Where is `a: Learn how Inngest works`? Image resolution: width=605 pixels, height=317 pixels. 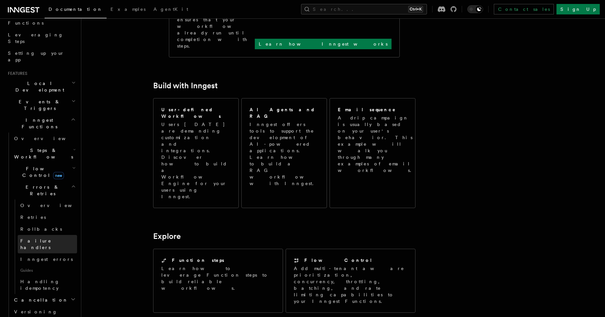
a: Learn how Inngest works is located at coordinates (323, 44).